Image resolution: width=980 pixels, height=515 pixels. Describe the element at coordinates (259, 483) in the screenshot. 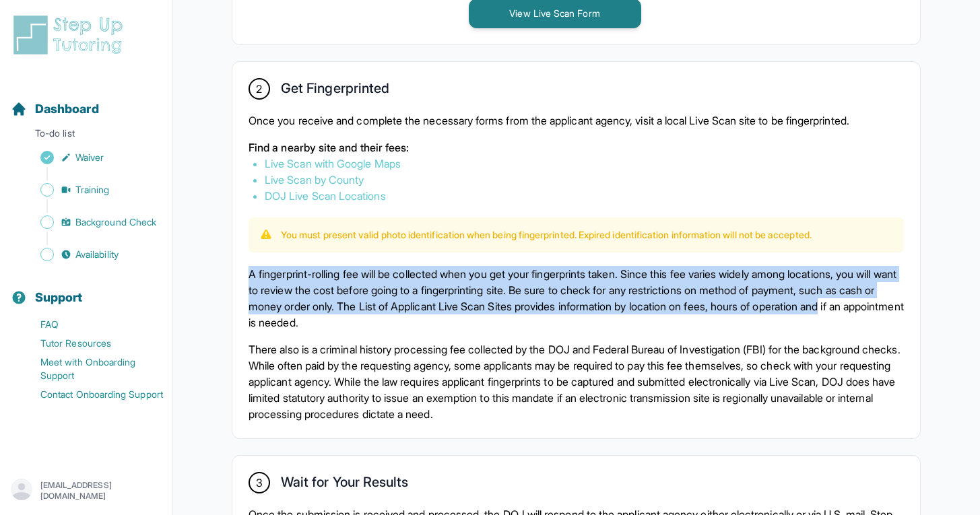

I see `span: 3` at that location.